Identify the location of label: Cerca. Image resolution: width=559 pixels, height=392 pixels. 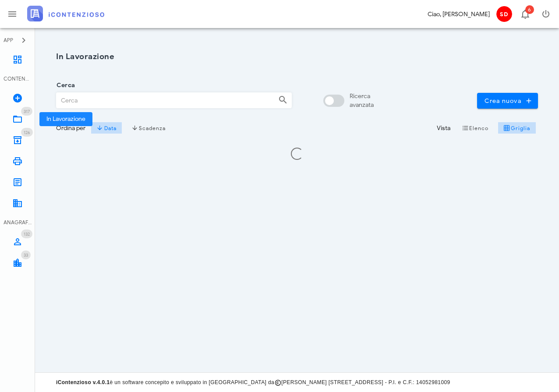
(65, 85).